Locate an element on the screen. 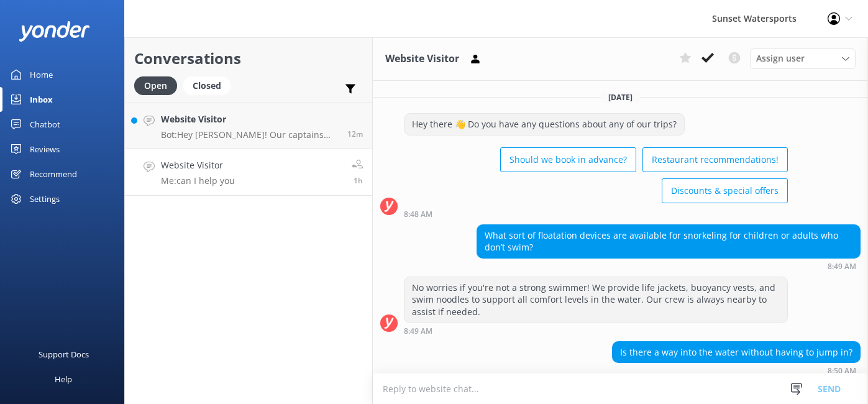 This screenshot has height=404, width=868. div: Support Docs is located at coordinates (63, 354).